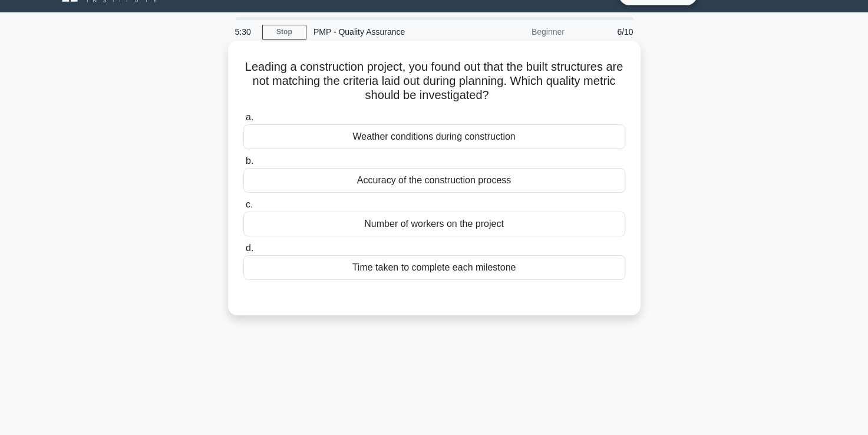 This screenshot has width=868, height=435. I want to click on div: 6/10, so click(606, 32).